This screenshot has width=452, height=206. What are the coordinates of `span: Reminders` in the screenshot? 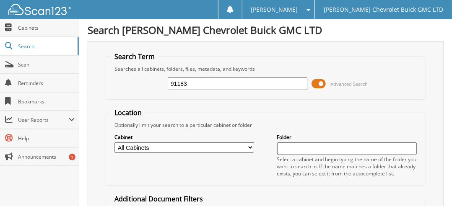 It's located at (46, 83).